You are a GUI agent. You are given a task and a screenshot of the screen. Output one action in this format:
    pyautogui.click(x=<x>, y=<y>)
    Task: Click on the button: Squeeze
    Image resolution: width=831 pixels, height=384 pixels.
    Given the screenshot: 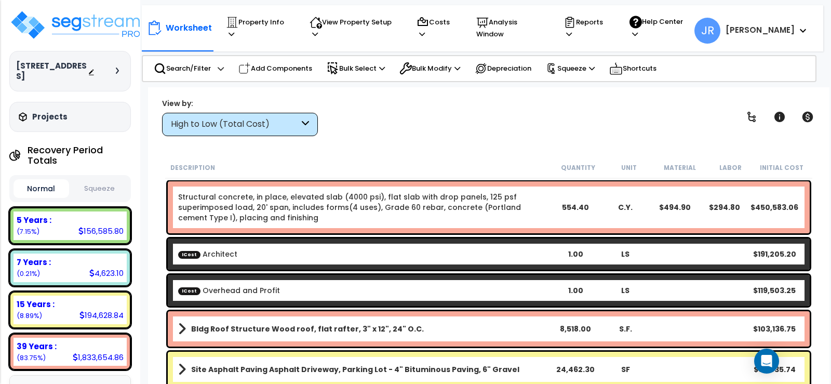 What is the action you would take?
    pyautogui.click(x=99, y=188)
    